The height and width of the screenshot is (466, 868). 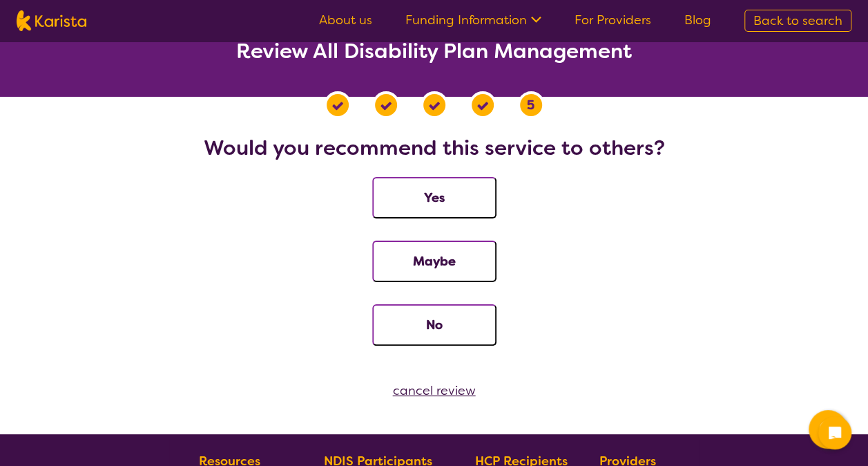 I want to click on span: 5, so click(x=531, y=105).